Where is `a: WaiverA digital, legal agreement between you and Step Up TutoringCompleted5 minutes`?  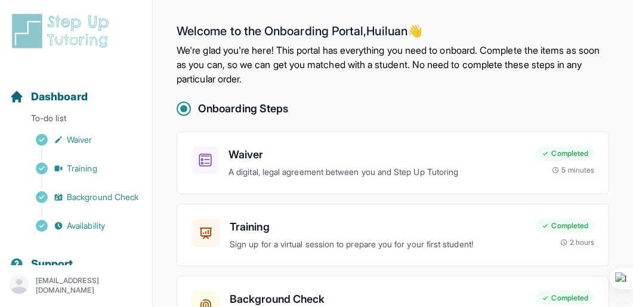
a: WaiverA digital, legal agreement between you and Step Up TutoringCompleted5 minutes is located at coordinates (393, 162).